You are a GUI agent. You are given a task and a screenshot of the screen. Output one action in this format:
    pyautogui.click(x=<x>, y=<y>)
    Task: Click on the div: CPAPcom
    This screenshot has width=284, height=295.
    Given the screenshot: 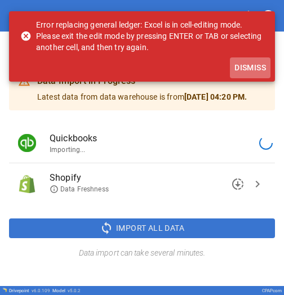 What is the action you would take?
    pyautogui.click(x=271, y=290)
    